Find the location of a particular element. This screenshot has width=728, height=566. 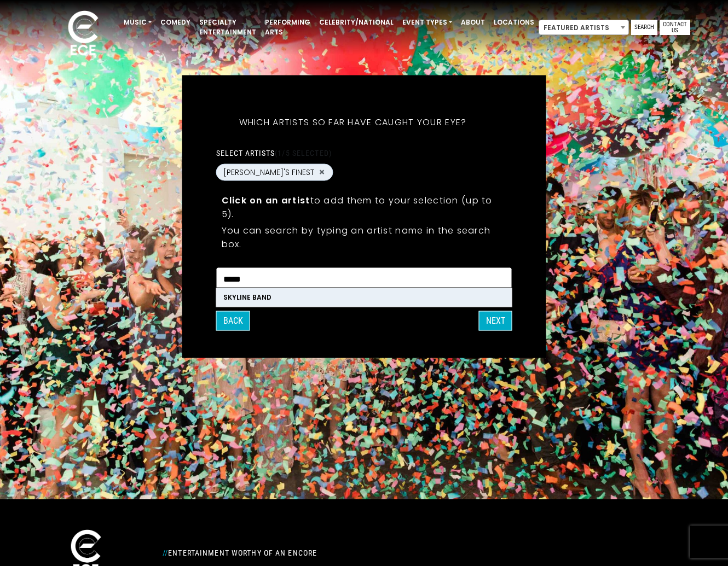

a: Locations is located at coordinates (514, 22).